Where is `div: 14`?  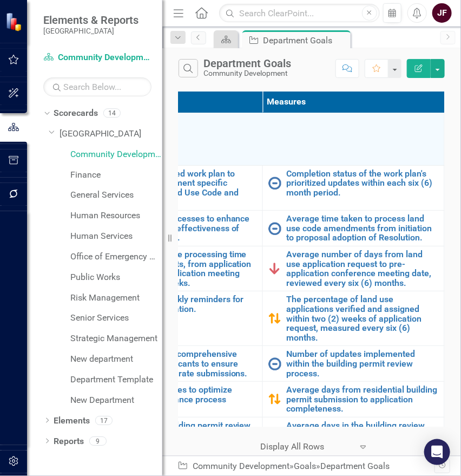 div: 14 is located at coordinates (112, 113).